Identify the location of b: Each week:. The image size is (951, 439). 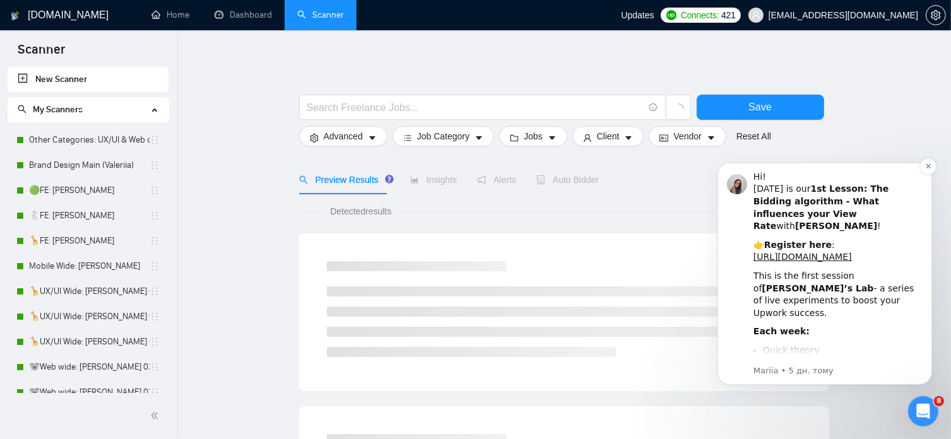
(83, 187).